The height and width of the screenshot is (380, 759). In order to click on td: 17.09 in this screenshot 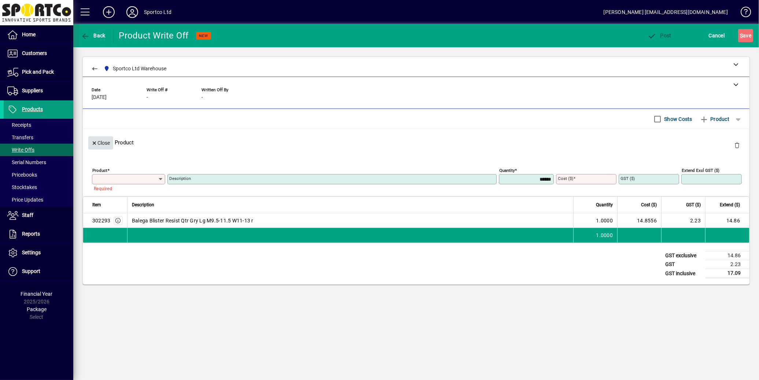, I will do `click(727, 273)`.